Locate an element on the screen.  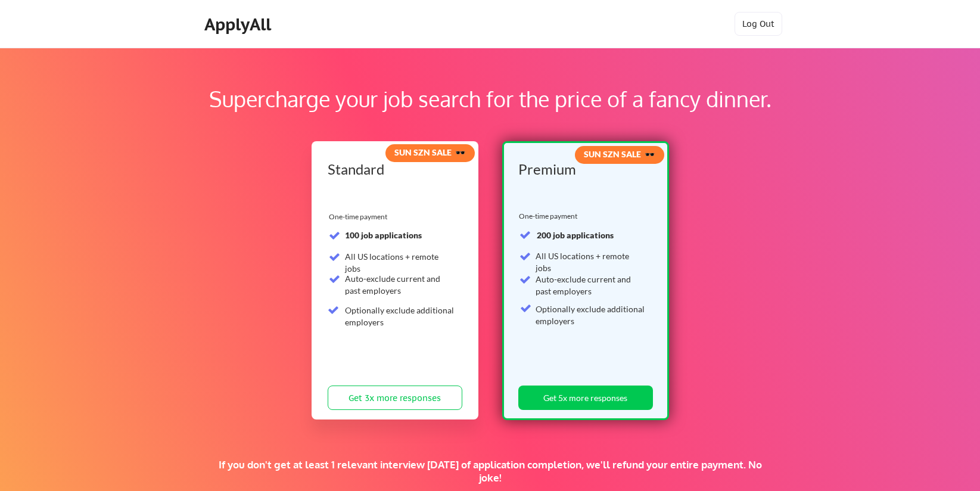
strong: 100 job applications is located at coordinates (383, 235).